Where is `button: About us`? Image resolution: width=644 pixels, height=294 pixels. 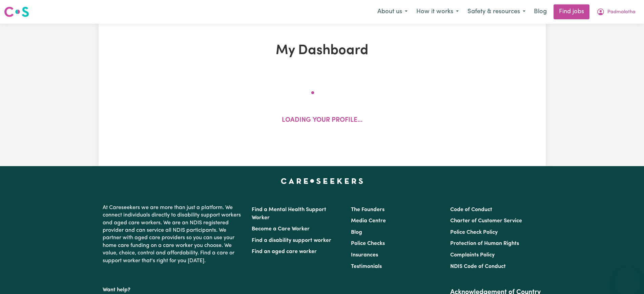
button: About us is located at coordinates (392, 12).